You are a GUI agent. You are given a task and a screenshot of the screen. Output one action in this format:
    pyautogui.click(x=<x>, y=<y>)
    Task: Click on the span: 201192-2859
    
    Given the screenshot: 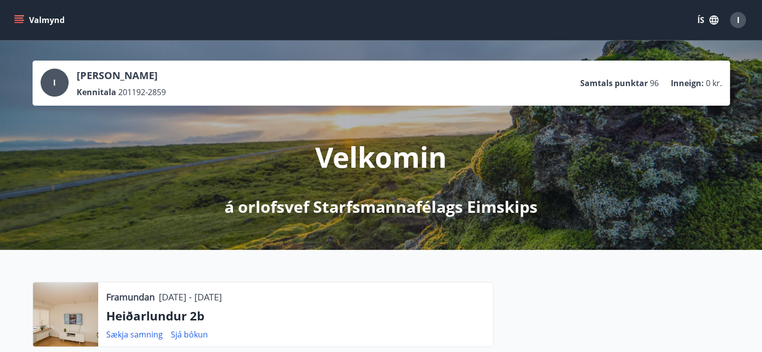 What is the action you would take?
    pyautogui.click(x=142, y=92)
    